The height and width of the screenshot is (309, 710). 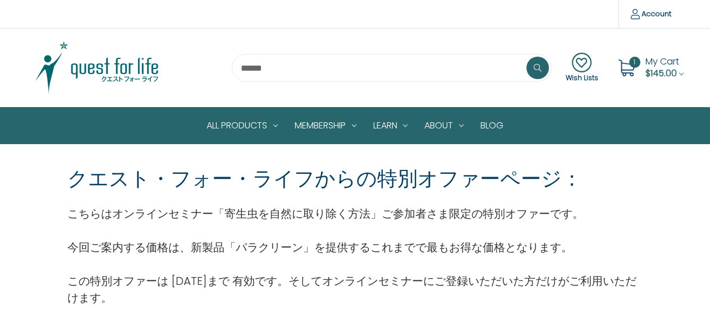 What do you see at coordinates (242, 126) in the screenshot?
I see `a: All Products` at bounding box center [242, 126].